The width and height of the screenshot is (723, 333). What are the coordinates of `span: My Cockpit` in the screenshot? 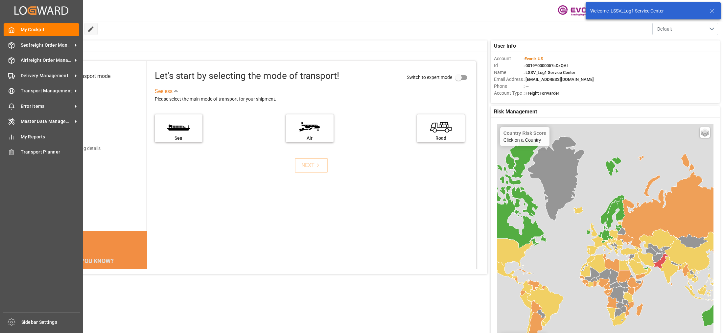 It's located at (50, 30).